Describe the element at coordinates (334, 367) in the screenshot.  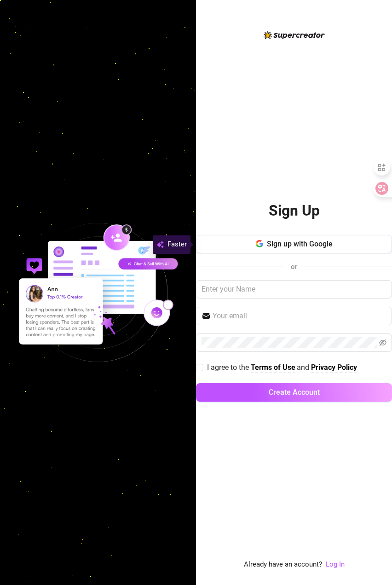
I see `strong: Privacy Policy` at that location.